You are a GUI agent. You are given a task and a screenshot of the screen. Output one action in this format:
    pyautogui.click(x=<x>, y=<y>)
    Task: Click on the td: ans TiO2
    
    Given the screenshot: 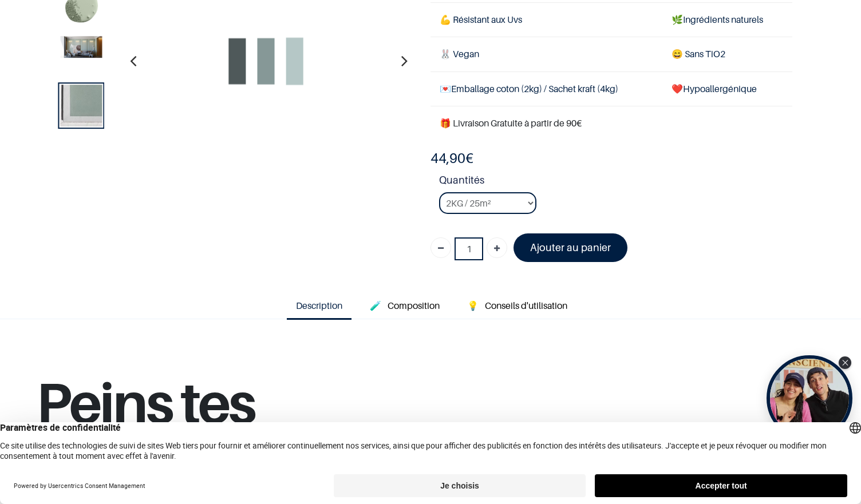 What is the action you would take?
    pyautogui.click(x=727, y=55)
    